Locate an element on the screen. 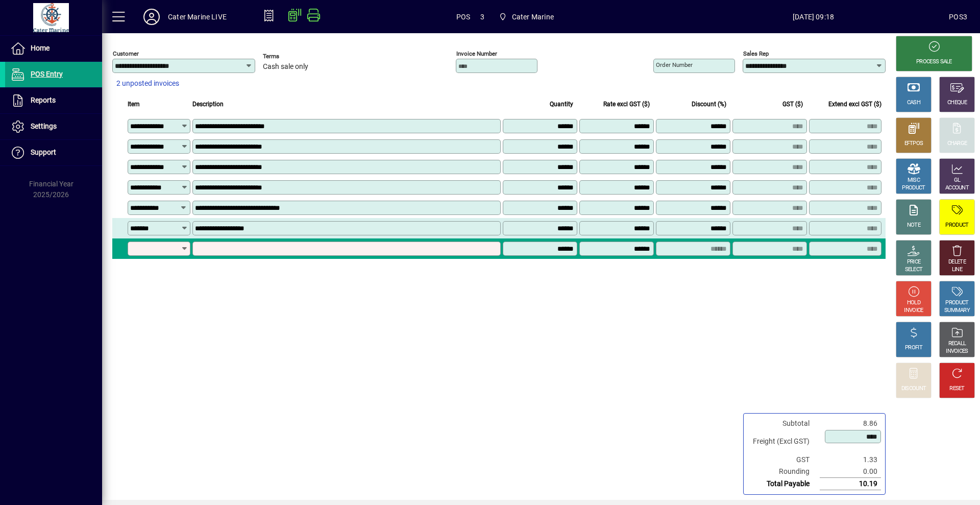 The image size is (980, 505). div: NOTE is located at coordinates (914, 225).